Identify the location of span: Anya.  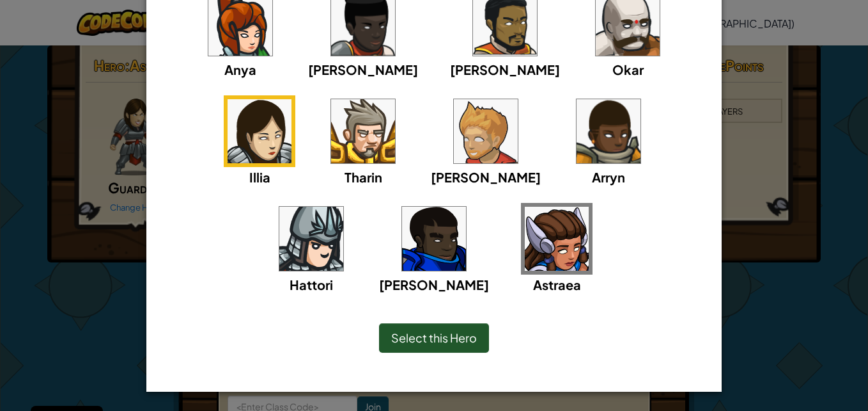
(240, 69).